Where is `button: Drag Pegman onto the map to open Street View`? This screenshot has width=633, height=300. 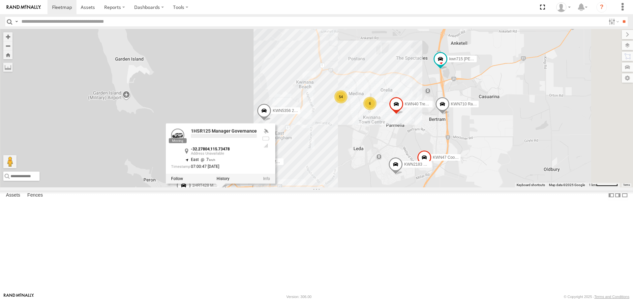
button: Drag Pegman onto the map to open Street View is located at coordinates (10, 162).